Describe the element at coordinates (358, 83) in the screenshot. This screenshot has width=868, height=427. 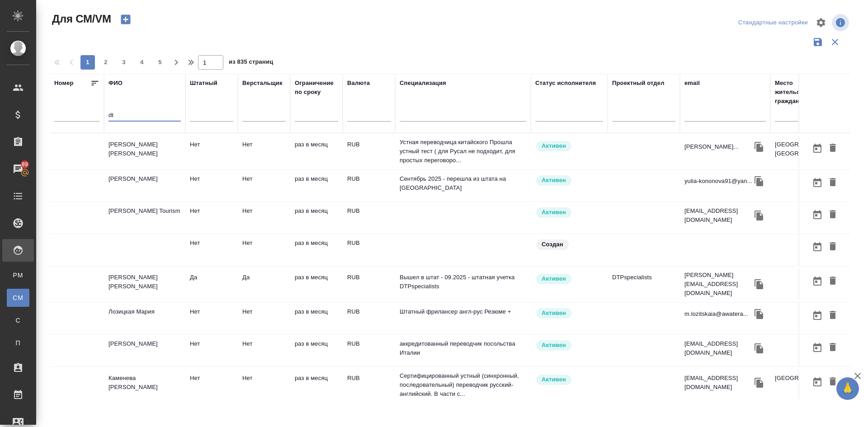
I see `div: Валюта` at that location.